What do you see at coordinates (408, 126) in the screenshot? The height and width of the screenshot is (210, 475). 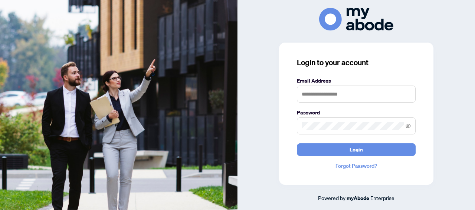 I see `span: eye-invisible` at bounding box center [408, 126].